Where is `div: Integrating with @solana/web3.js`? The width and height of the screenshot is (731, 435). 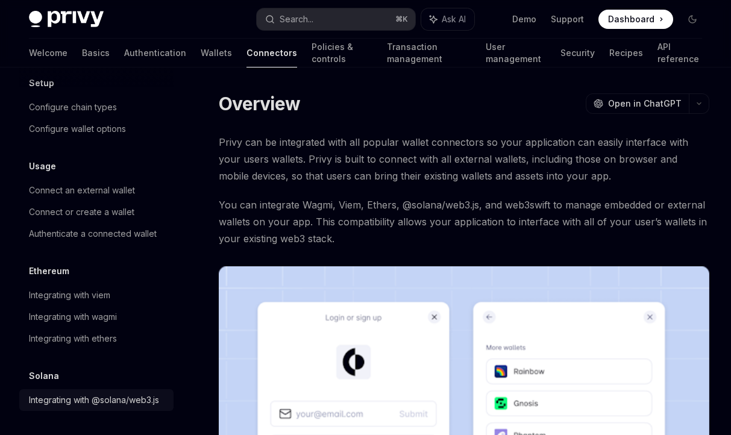
div: Integrating with @solana/web3.js is located at coordinates (94, 400).